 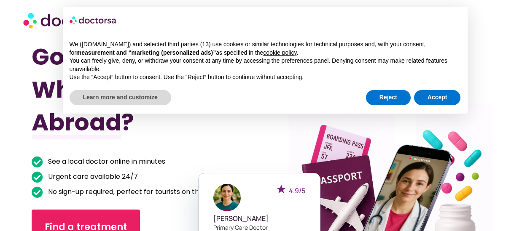 I want to click on button: Accept, so click(x=437, y=98).